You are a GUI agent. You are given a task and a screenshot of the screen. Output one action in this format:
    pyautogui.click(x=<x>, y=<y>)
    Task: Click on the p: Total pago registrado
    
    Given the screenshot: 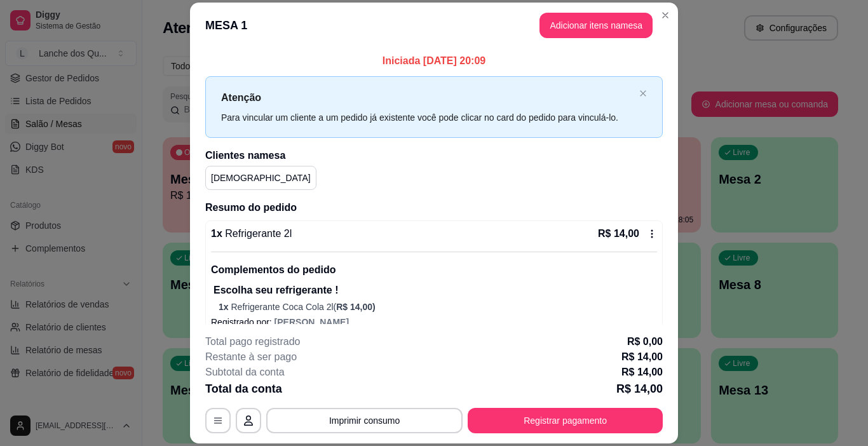 What is the action you would take?
    pyautogui.click(x=252, y=342)
    